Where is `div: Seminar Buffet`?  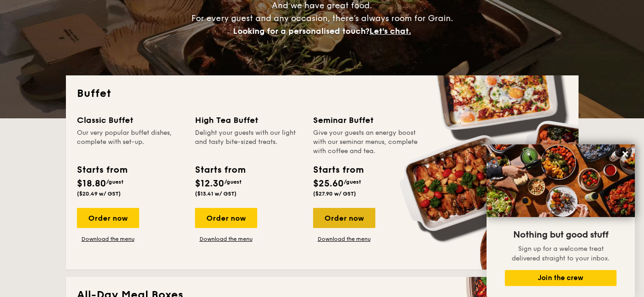
div: Seminar Buffet is located at coordinates (367, 120).